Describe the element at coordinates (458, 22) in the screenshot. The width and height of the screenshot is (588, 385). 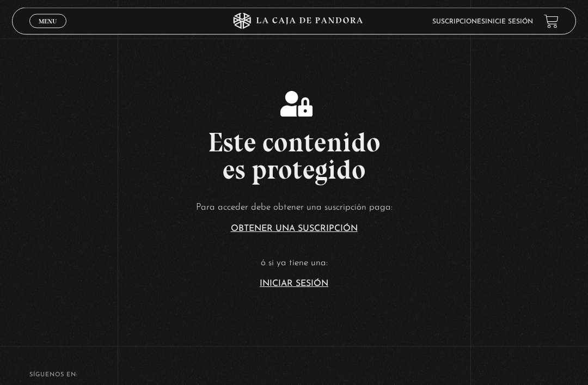
I see `a: Suscripciones` at that location.